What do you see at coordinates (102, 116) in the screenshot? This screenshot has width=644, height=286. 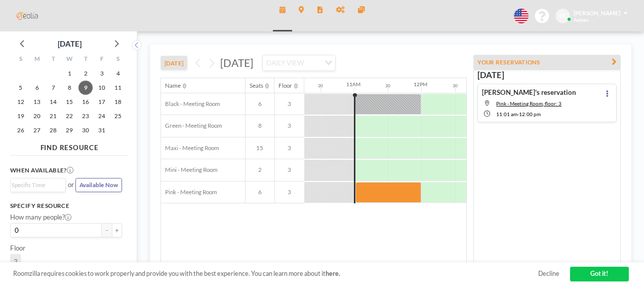 I see `span: Friday, October 24, 2025` at bounding box center [102, 116].